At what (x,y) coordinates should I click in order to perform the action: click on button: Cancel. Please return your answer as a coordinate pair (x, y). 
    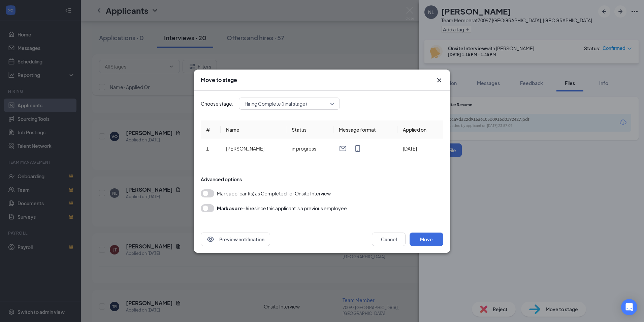
    Looking at the image, I should click on (389, 239).